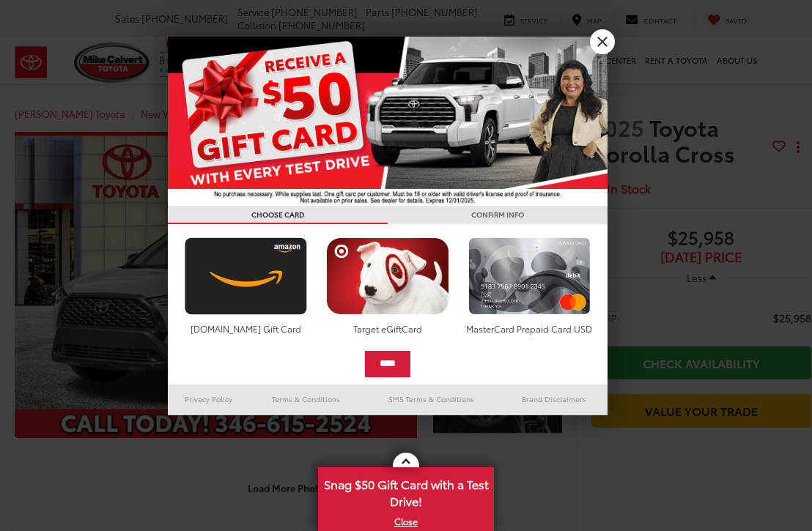 Image resolution: width=812 pixels, height=531 pixels. I want to click on a: Brand Disclaimers, so click(554, 399).